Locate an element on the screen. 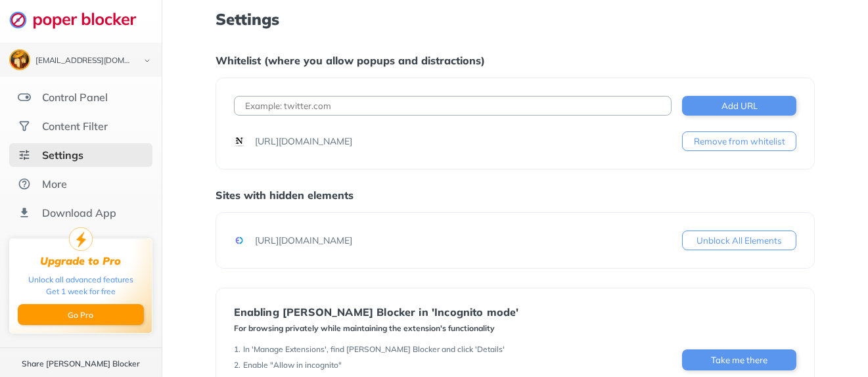 The image size is (868, 377). div: Unlock all advanced features is located at coordinates (80, 280).